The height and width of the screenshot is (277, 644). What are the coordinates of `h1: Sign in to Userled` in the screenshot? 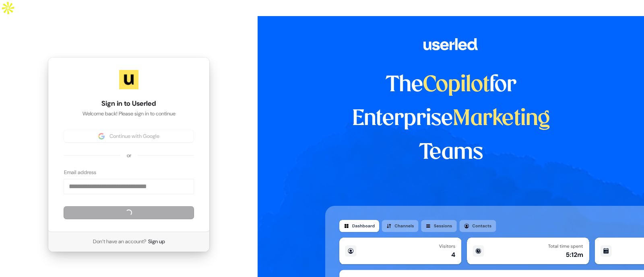 It's located at (129, 104).